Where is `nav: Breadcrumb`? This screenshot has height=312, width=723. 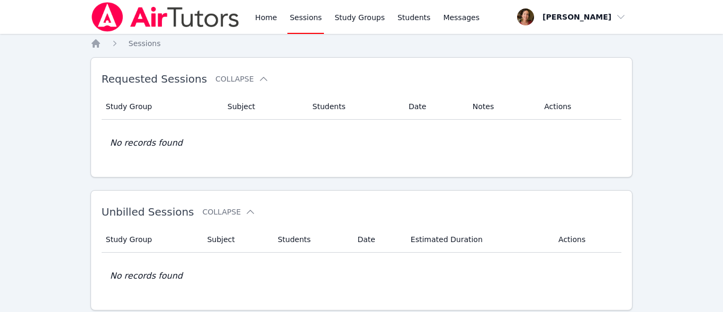 nav: Breadcrumb is located at coordinates (362, 43).